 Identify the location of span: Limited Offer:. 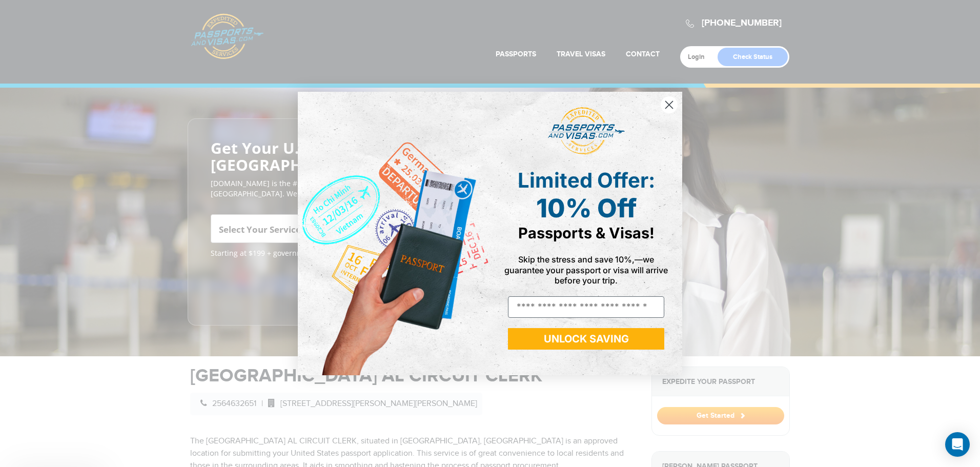
(586, 180).